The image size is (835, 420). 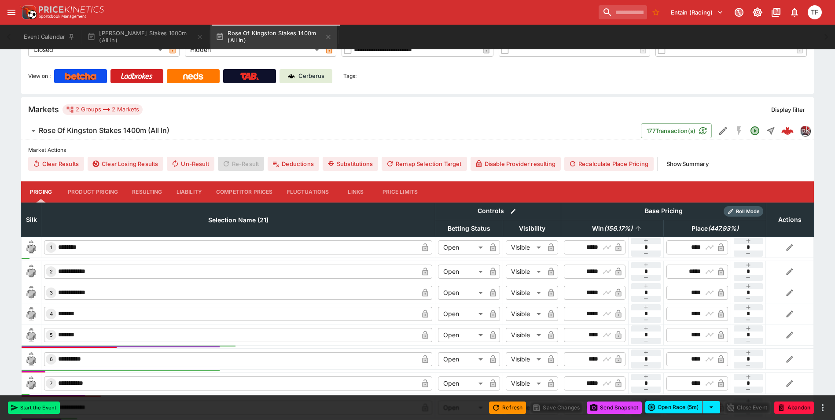 What do you see at coordinates (515, 164) in the screenshot?
I see `button: Disable Provider resulting` at bounding box center [515, 164].